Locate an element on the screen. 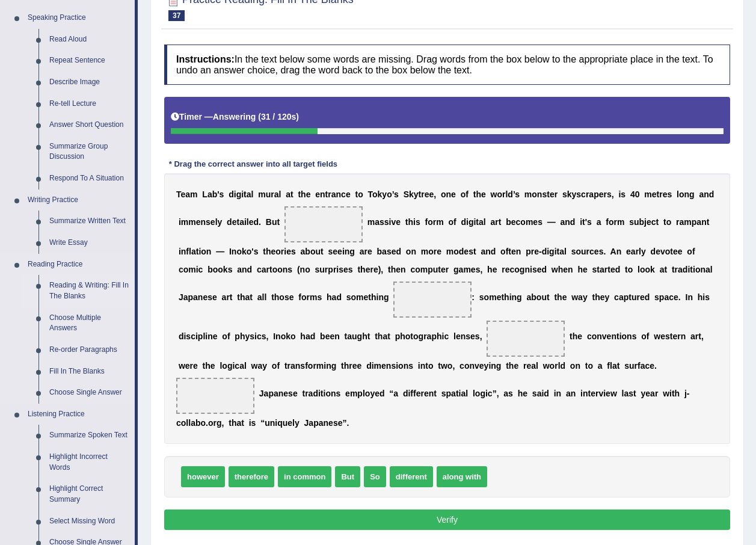 This screenshot has width=756, height=545. b: u is located at coordinates (636, 222).